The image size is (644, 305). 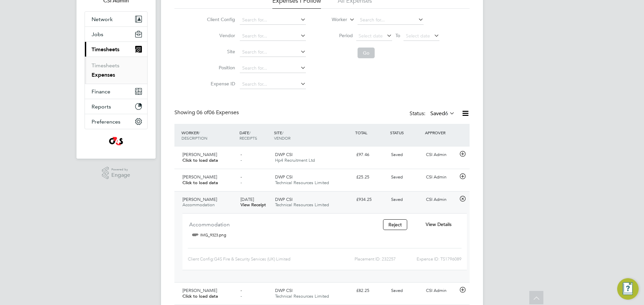 I want to click on span: Network, so click(x=102, y=19).